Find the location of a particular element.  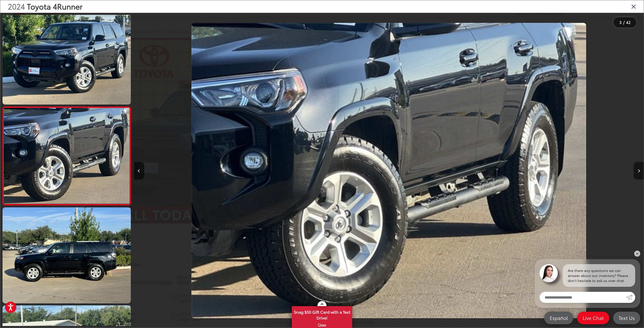

img: Agent profile photo is located at coordinates (549, 273).